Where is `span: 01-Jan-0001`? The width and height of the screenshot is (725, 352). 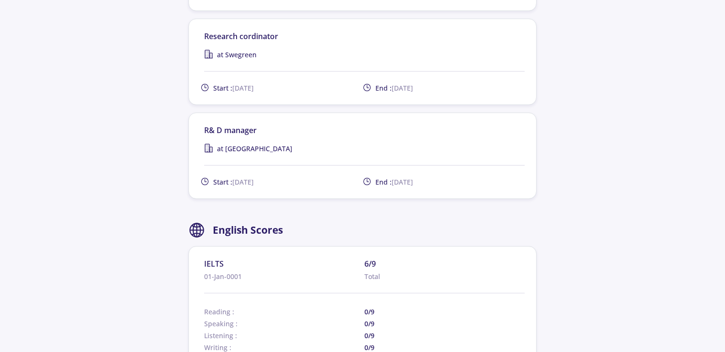 span: 01-Jan-0001 is located at coordinates (284, 276).